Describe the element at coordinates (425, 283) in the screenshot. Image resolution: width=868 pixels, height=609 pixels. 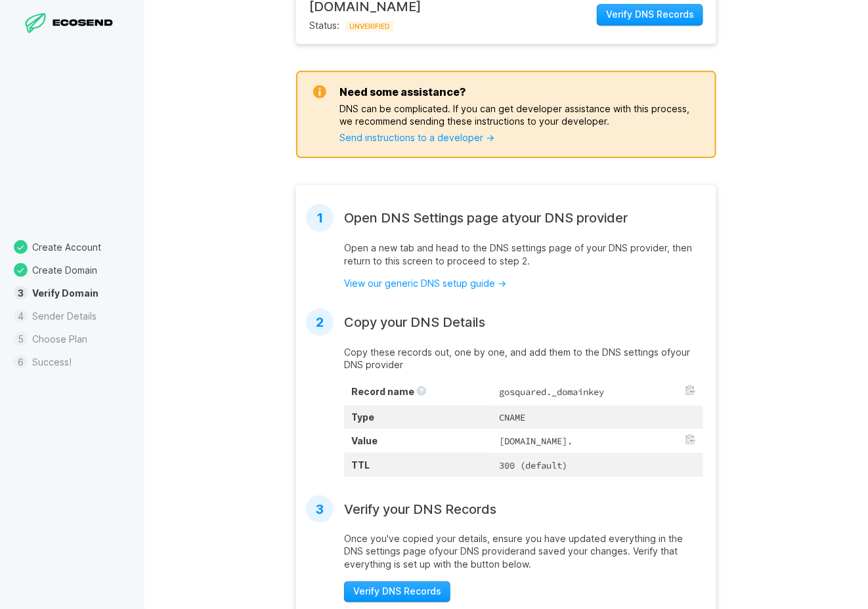
I see `a: View our generic DNS setup guide →` at that location.